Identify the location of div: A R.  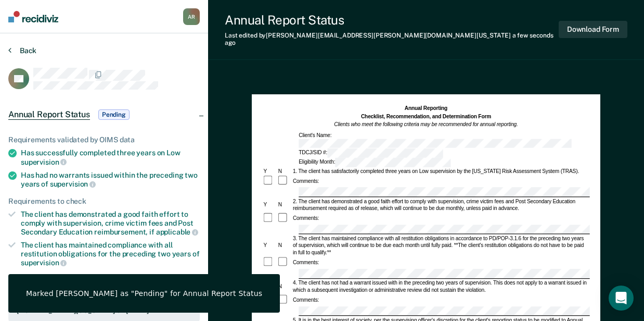
(191, 17).